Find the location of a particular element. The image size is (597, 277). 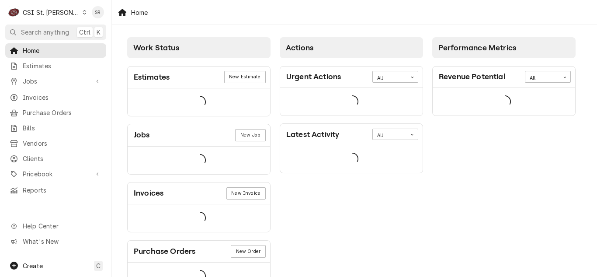

span: What's New is located at coordinates (62, 241).